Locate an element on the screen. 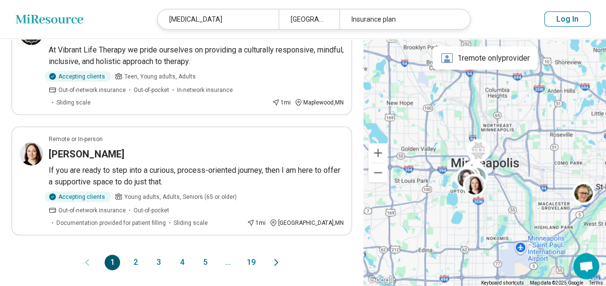  a: Terms (opens in new tab) is located at coordinates (595, 283).